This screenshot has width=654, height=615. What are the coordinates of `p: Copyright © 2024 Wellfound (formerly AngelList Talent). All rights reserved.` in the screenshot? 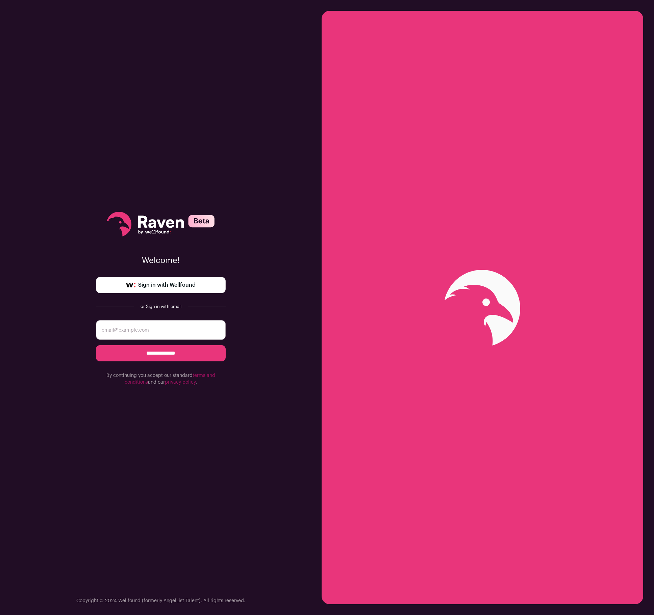 It's located at (161, 601).